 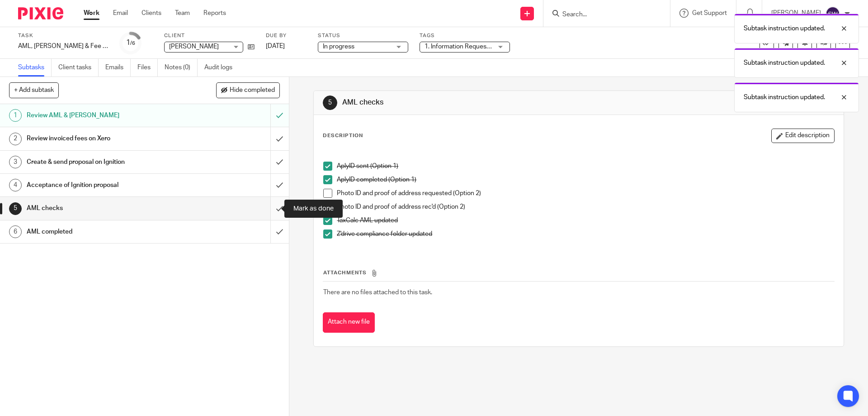 I want to click on div: 2, so click(x=16, y=139).